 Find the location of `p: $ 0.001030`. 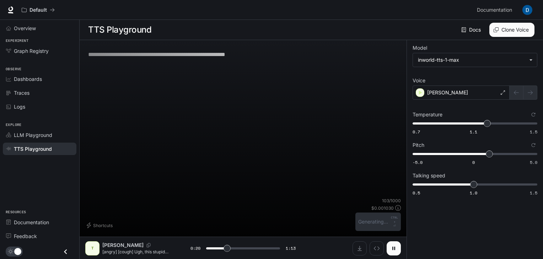

p: $ 0.001030 is located at coordinates (382, 208).